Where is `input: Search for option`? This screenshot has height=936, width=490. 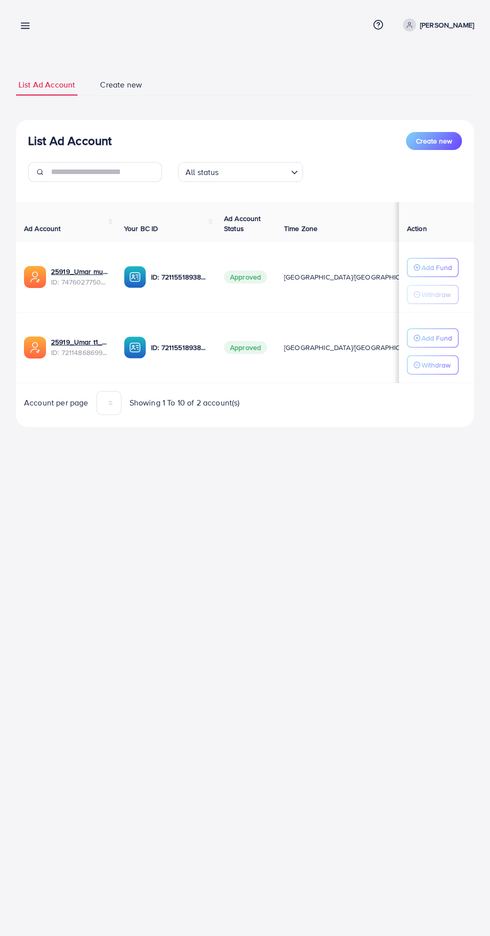 input: Search for option is located at coordinates (255, 171).